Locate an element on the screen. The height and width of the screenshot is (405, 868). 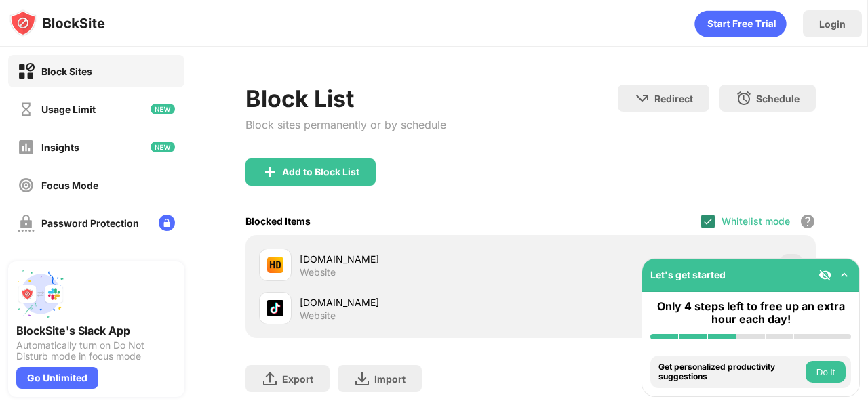
div: Block sites permanently or by schedule is located at coordinates (346, 125).